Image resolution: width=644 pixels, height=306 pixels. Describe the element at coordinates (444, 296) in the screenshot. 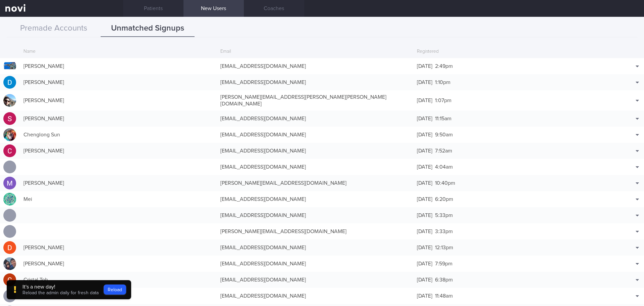

I see `span: 11:48am` at that location.